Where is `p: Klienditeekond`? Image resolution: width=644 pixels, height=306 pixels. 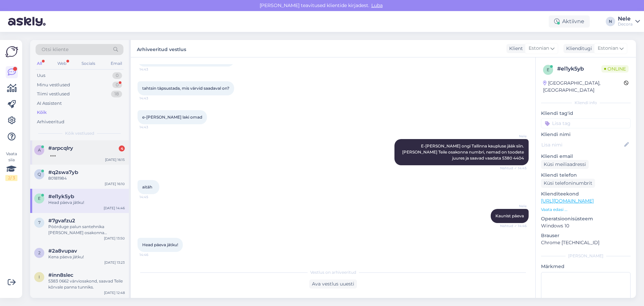 p: Klienditeekond is located at coordinates (586, 194).